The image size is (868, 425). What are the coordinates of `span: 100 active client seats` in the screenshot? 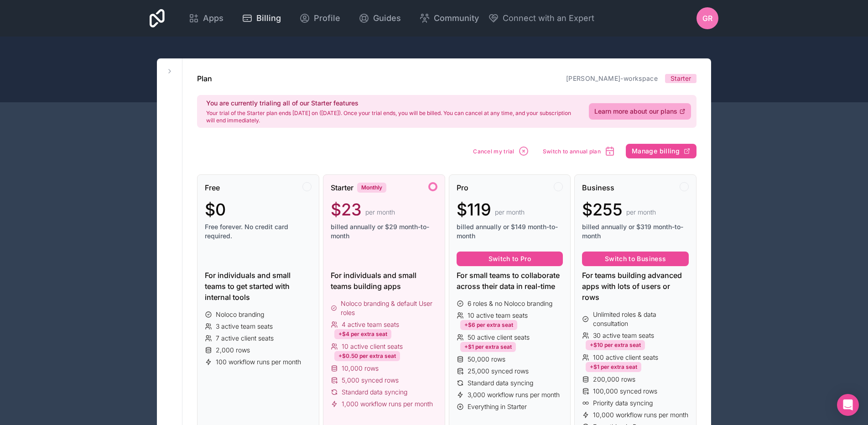 It's located at (625, 357).